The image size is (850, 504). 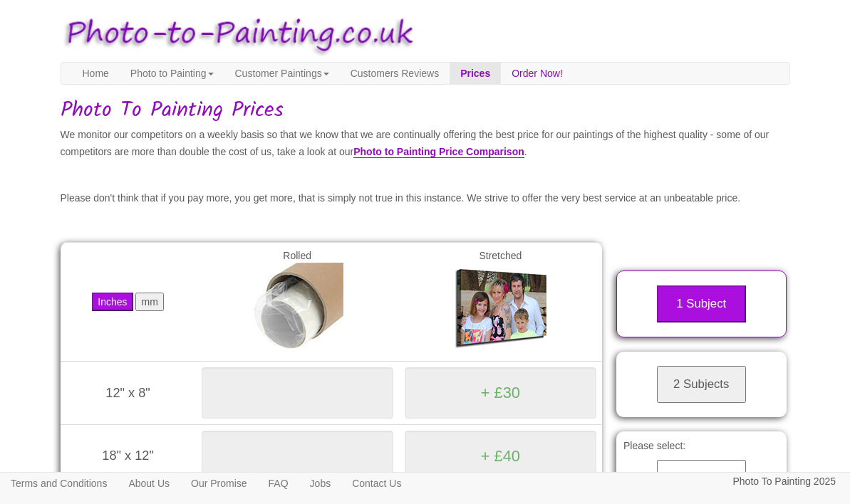 What do you see at coordinates (236, 34) in the screenshot?
I see `img: Photo to Painting` at bounding box center [236, 34].